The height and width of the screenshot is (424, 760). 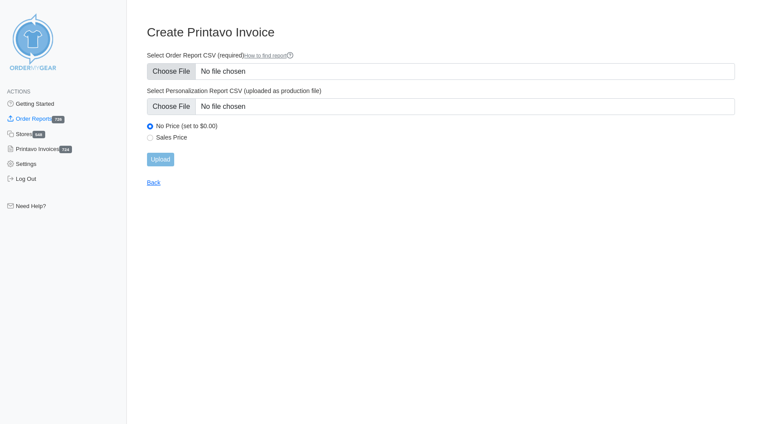 What do you see at coordinates (18, 92) in the screenshot?
I see `span: Actions` at bounding box center [18, 92].